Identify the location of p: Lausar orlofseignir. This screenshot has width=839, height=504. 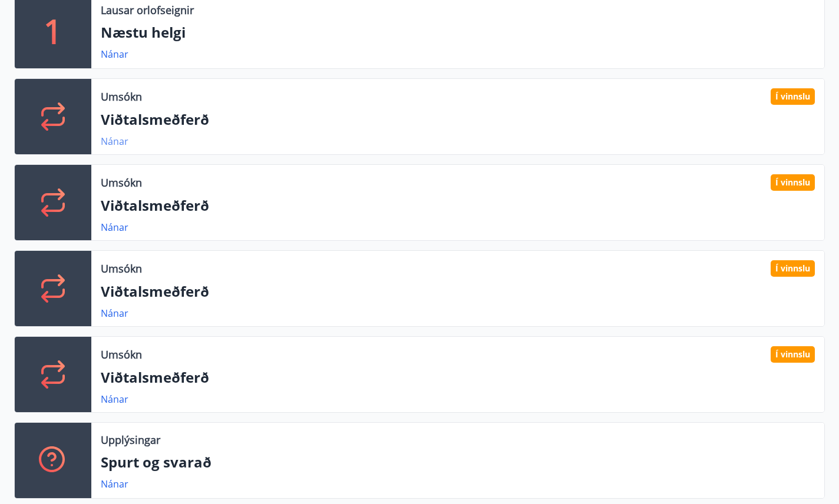
(147, 10).